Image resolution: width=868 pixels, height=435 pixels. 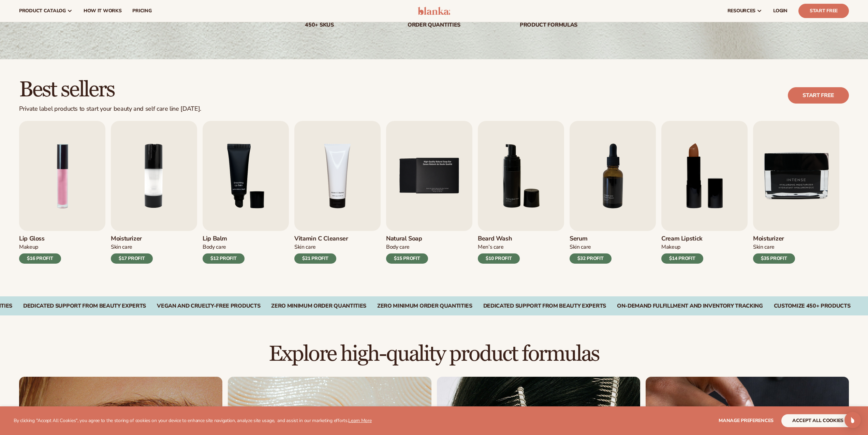 I want to click on a: Start Free, so click(x=824, y=11).